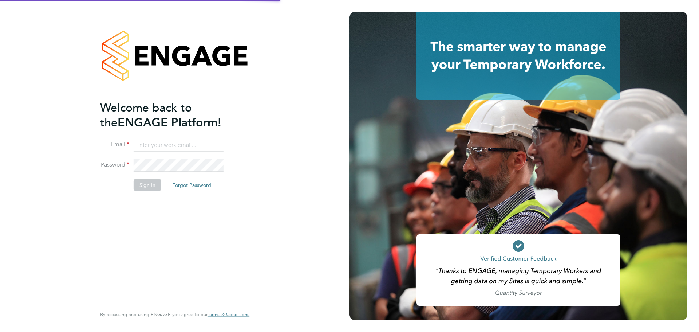  What do you see at coordinates (115, 144) in the screenshot?
I see `label: Email` at bounding box center [115, 144].